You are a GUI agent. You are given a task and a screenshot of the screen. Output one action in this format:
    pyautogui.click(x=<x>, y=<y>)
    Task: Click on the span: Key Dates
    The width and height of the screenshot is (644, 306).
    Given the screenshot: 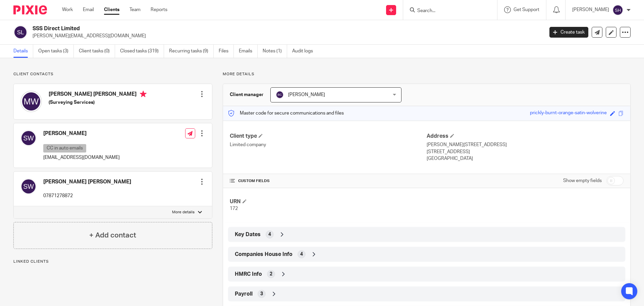 What is the action you would take?
    pyautogui.click(x=248, y=234)
    